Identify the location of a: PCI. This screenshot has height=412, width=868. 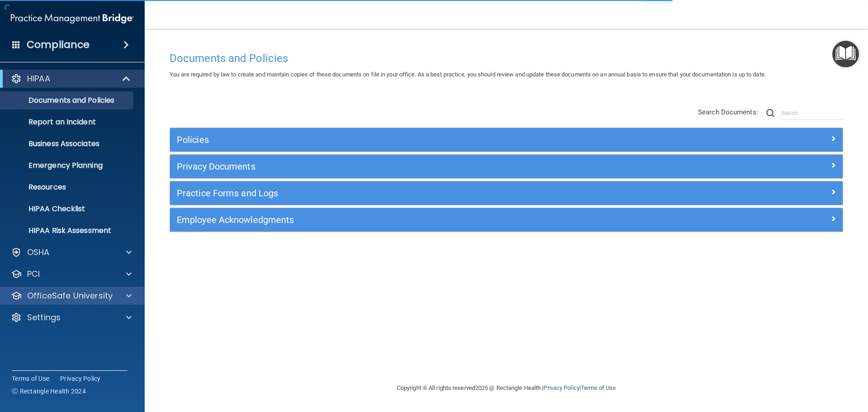
(71, 274).